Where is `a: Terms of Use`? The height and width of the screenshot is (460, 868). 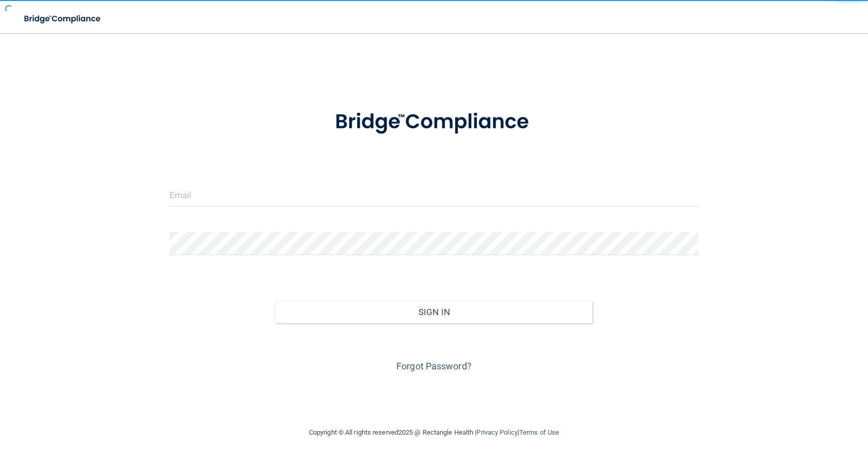
a: Terms of Use is located at coordinates (539, 432).